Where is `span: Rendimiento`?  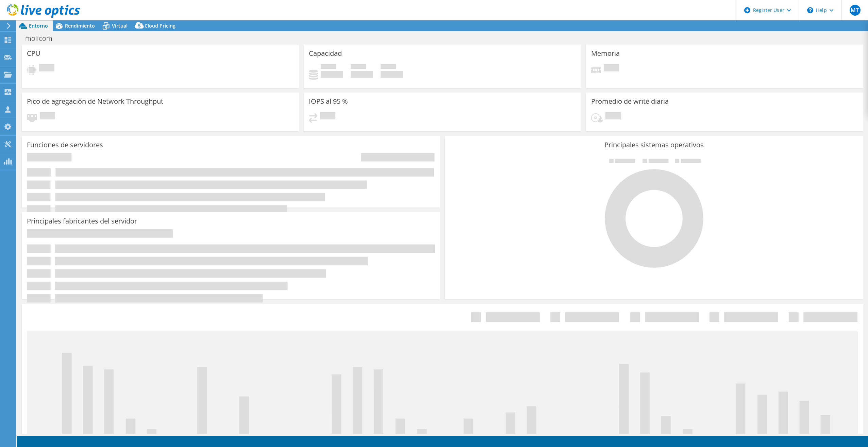 span: Rendimiento is located at coordinates (80, 26).